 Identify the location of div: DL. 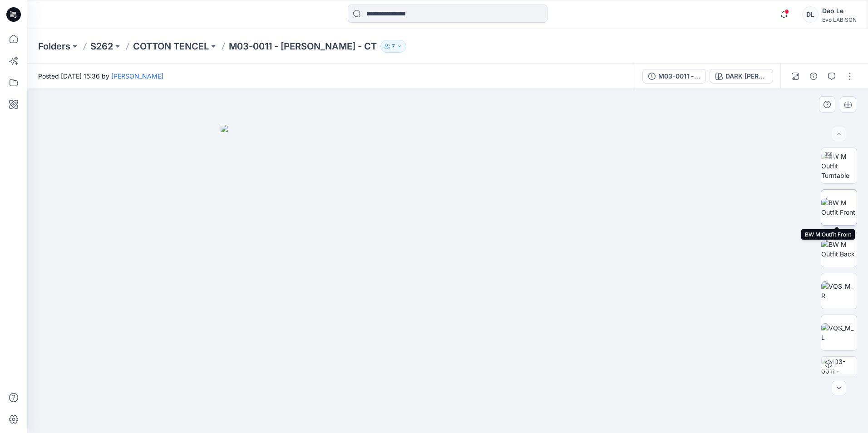
(811, 15).